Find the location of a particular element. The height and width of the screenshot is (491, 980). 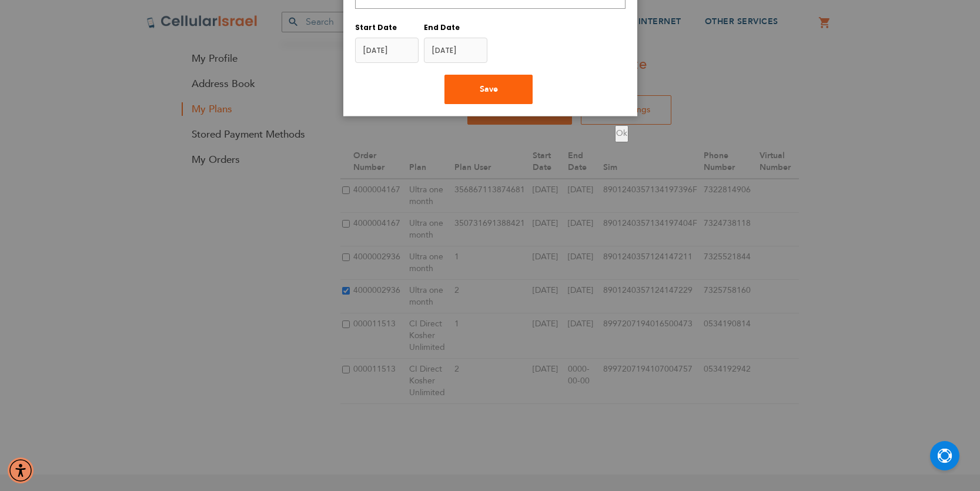

span: Start Date is located at coordinates (376, 27).